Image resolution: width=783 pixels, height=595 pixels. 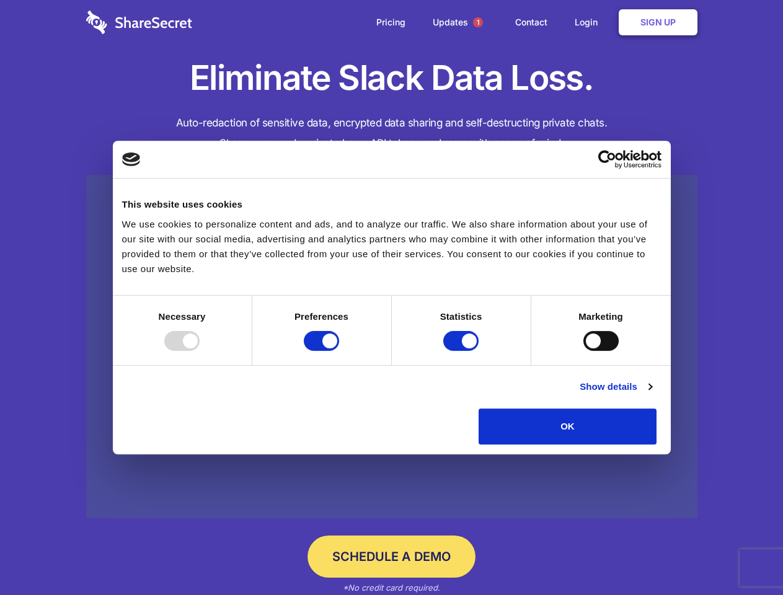 What do you see at coordinates (139, 22) in the screenshot?
I see `img: logo-wordmark-white-trans-d4663122ce5f474addd5e946df7df03e33cb6a1c49d2221995e7729f52c070b2.svg` at bounding box center [139, 22].